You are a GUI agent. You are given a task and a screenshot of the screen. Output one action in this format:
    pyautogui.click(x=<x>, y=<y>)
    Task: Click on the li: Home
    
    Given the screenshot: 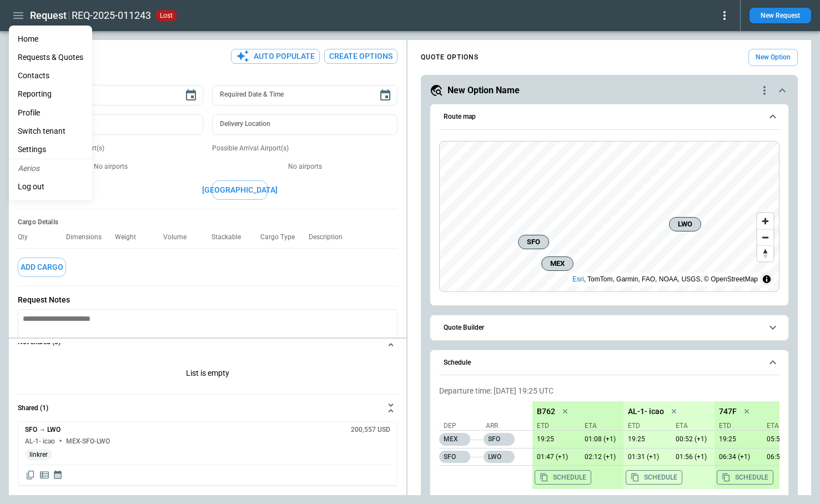 What is the action you would take?
    pyautogui.click(x=50, y=39)
    